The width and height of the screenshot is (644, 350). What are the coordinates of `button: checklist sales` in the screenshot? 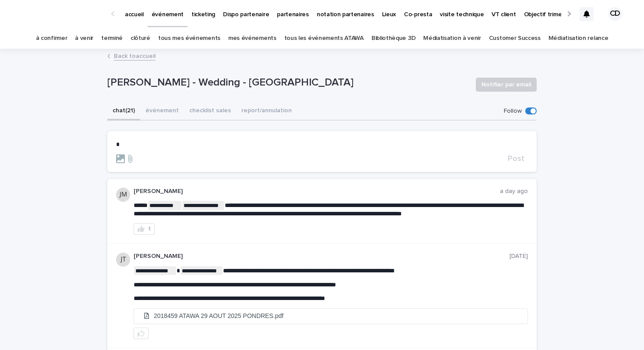 It's located at (209, 112).